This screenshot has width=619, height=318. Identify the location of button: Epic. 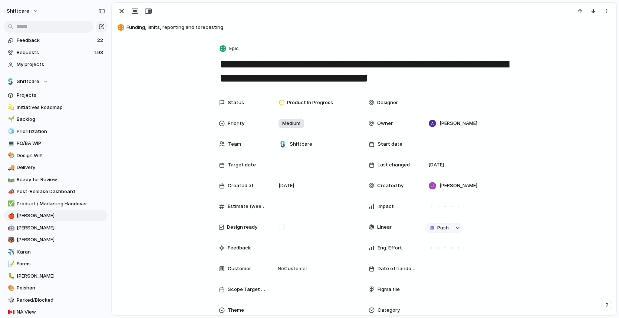
(230, 49).